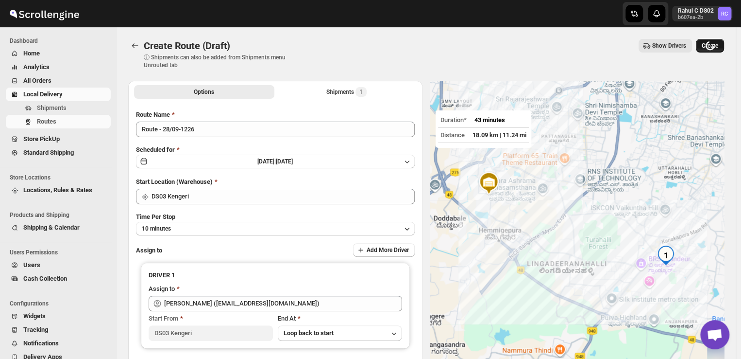 The height and width of the screenshot is (359, 741). Describe the element at coordinates (204, 92) in the screenshot. I see `button: All Route Options` at that location.